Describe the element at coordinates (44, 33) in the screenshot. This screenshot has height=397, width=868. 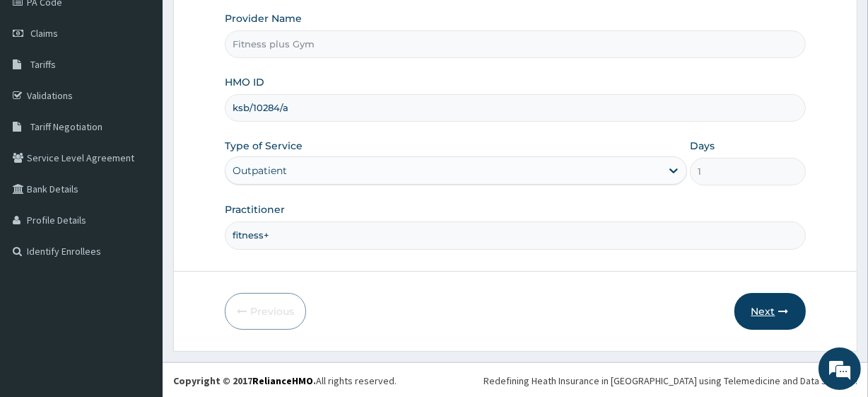
I see `span: Claims` at that location.